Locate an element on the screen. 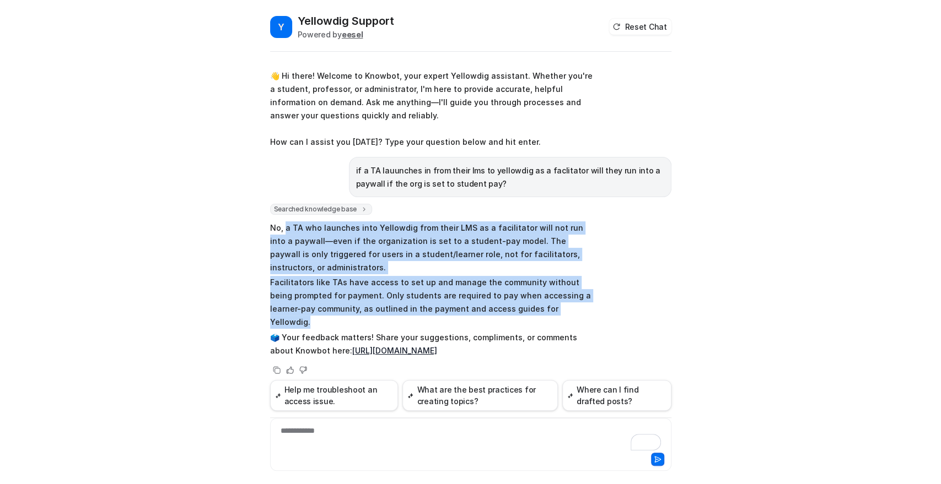  button: Reset Chat is located at coordinates (640, 26).